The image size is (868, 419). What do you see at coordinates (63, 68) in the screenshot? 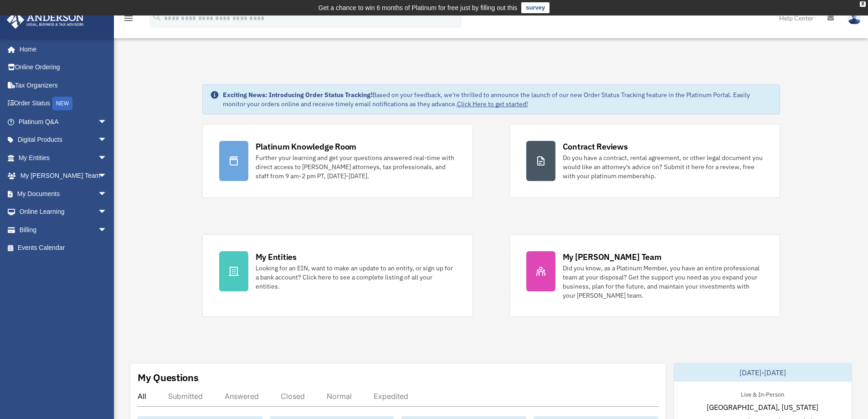
I see `a: Online Ordering` at bounding box center [63, 68].